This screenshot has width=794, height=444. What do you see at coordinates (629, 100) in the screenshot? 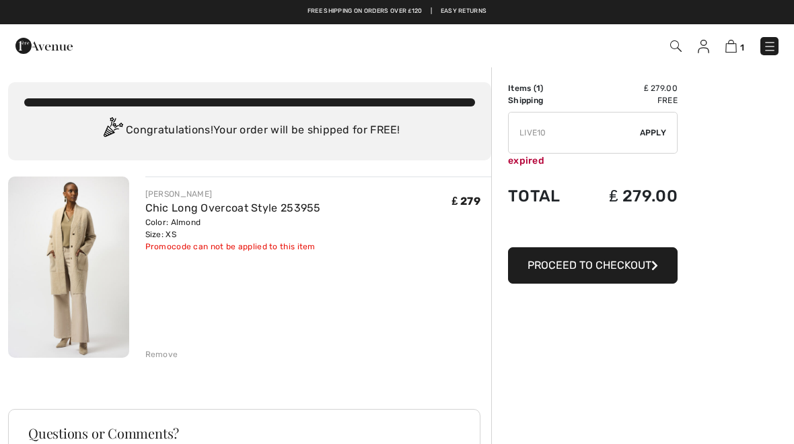
I see `td: Free` at bounding box center [629, 100].